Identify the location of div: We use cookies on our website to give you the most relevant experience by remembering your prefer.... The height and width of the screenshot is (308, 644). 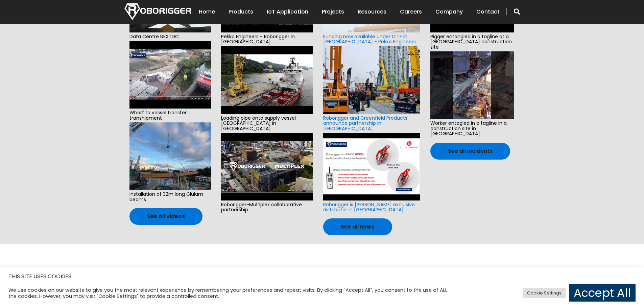
(228, 293).